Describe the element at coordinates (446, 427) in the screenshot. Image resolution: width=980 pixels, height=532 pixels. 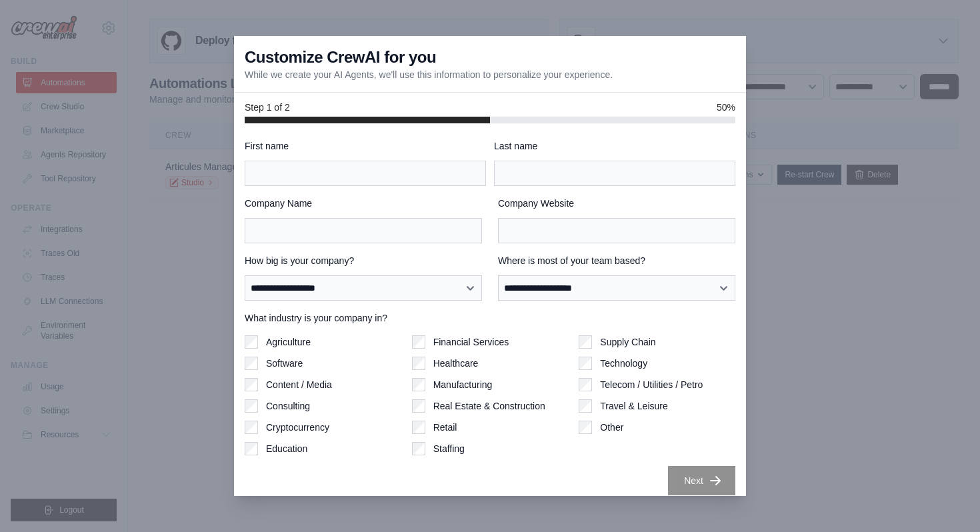
I see `label: Retail` at that location.